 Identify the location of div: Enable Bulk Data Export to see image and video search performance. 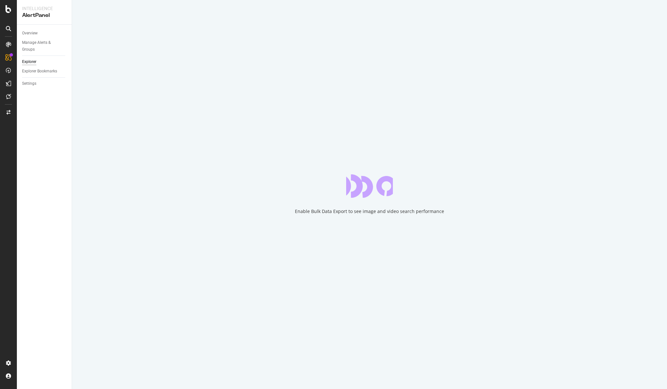
(369, 211).